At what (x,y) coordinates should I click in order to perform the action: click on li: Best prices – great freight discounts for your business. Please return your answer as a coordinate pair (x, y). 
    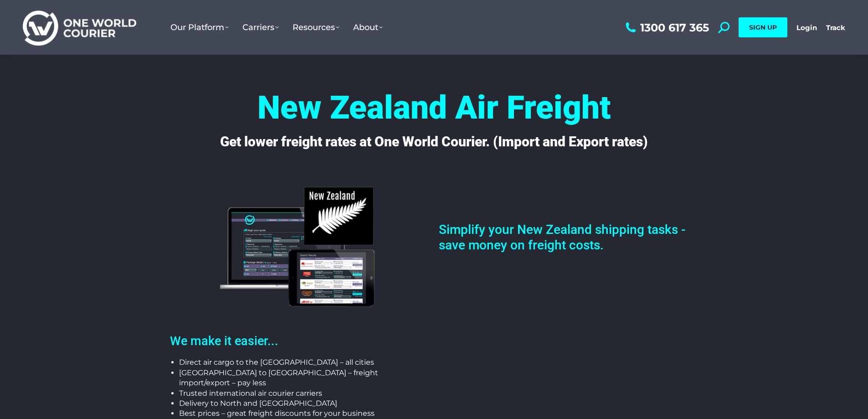
    Looking at the image, I should click on (304, 414).